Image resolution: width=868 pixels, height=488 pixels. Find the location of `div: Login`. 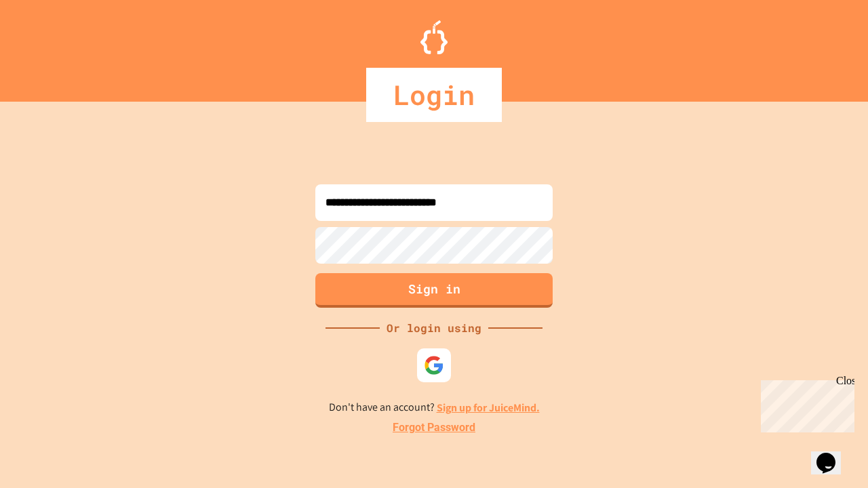

div: Login is located at coordinates (434, 95).